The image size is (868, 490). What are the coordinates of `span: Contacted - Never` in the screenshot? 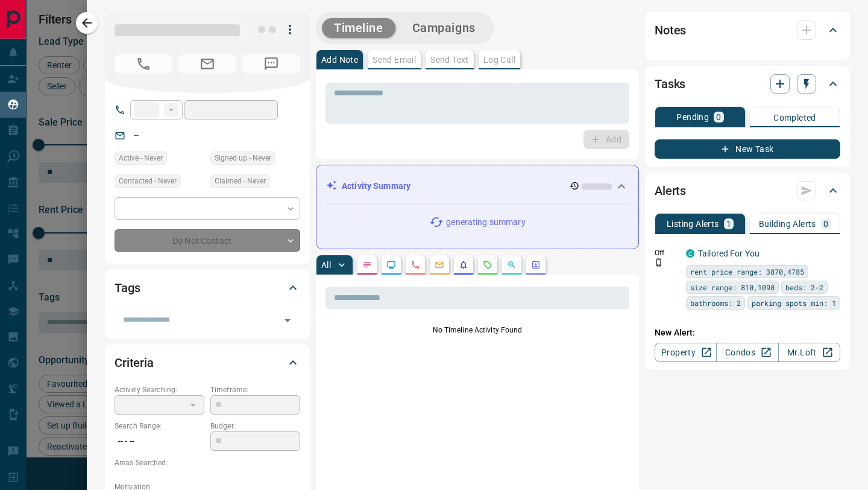 It's located at (147, 181).